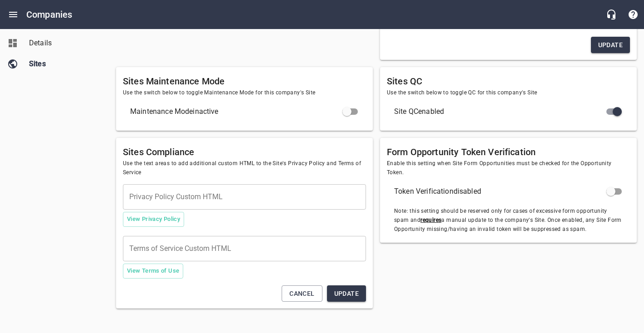  I want to click on h6: Companies, so click(49, 15).